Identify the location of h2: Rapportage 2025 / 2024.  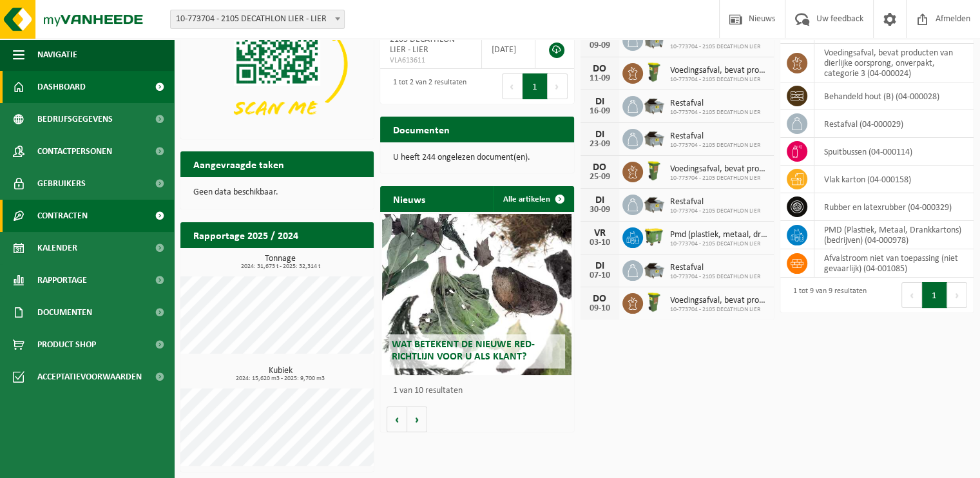
(246, 234).